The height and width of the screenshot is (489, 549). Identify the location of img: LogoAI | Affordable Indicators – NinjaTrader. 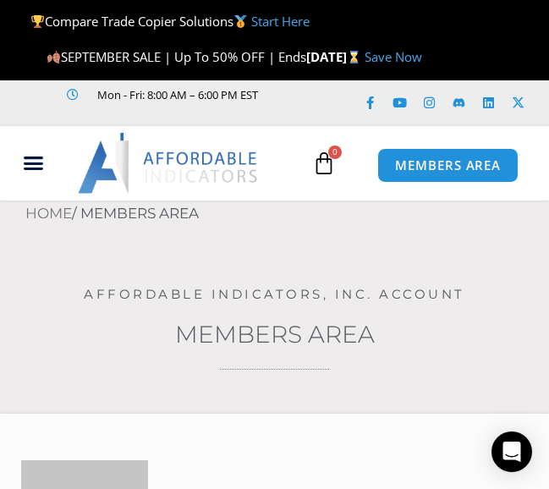
(168, 163).